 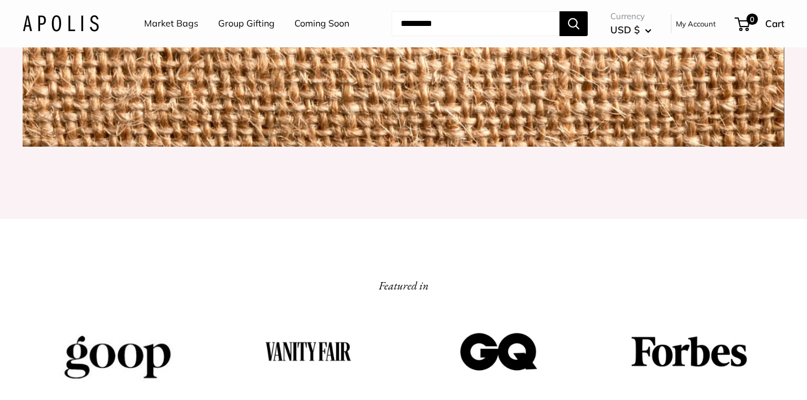 What do you see at coordinates (774, 23) in the screenshot?
I see `span: Cart` at bounding box center [774, 23].